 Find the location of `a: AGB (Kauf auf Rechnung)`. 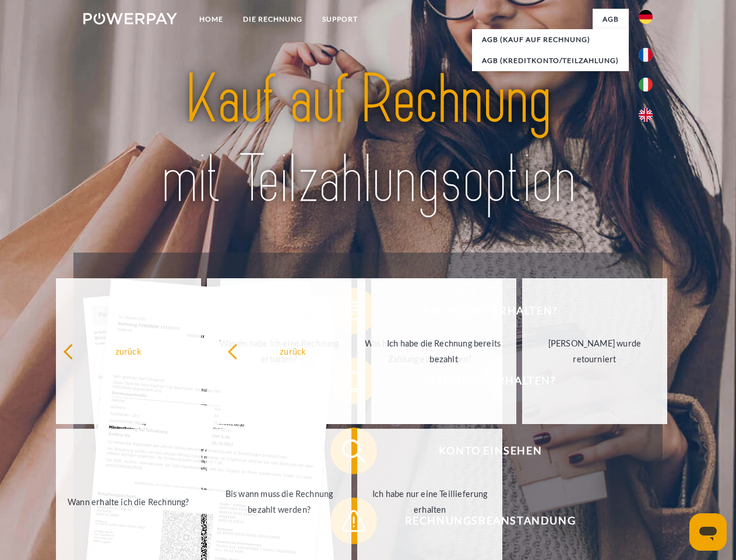

a: AGB (Kauf auf Rechnung) is located at coordinates (550, 40).